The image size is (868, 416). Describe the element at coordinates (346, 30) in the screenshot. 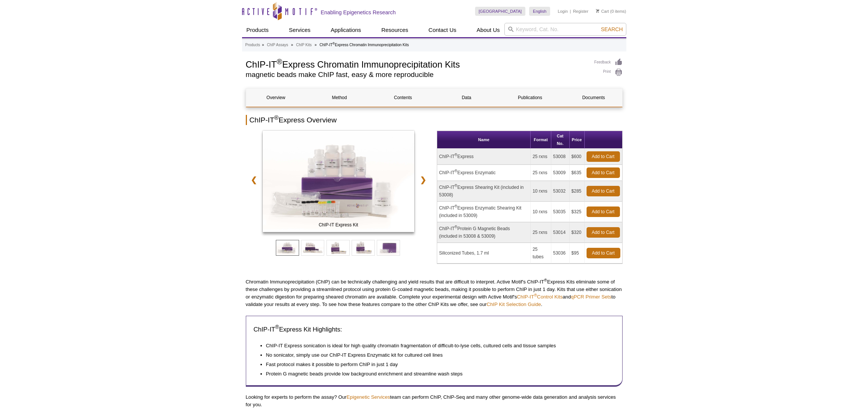

I see `a: Applications` at that location.